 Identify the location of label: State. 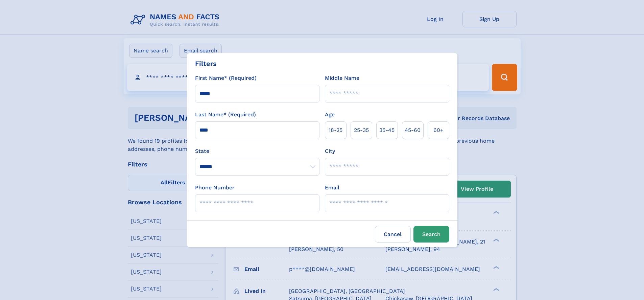
(257, 151).